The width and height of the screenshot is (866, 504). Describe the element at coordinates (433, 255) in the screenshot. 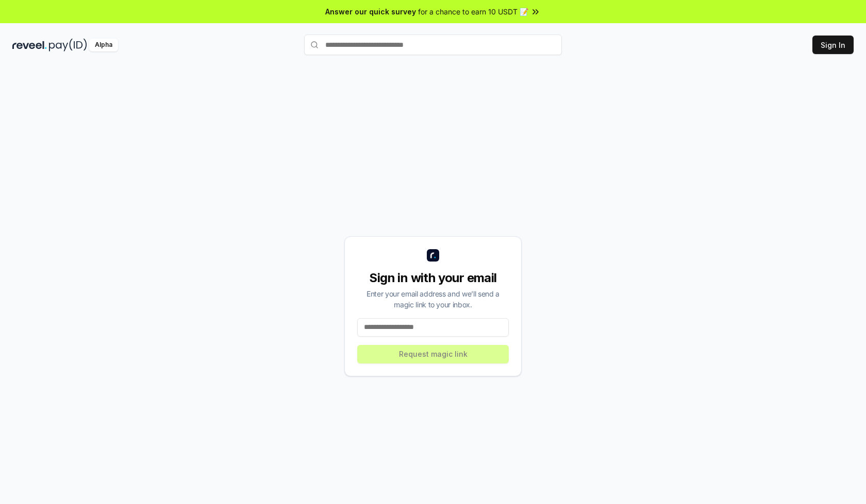

I see `img: logo_small` at that location.